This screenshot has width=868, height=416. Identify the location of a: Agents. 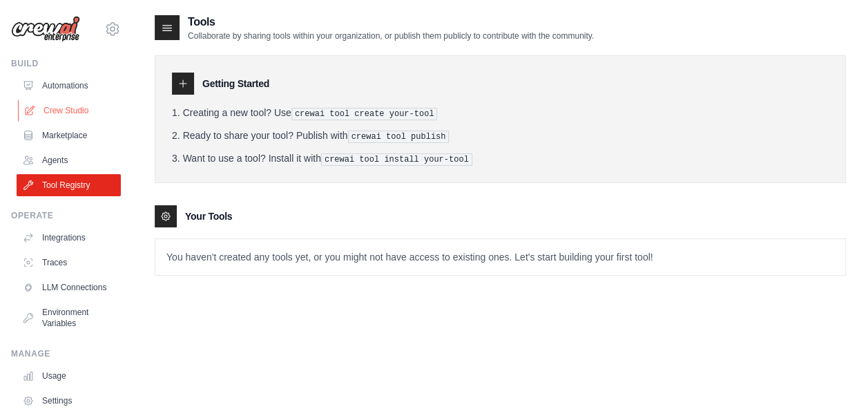
(68, 160).